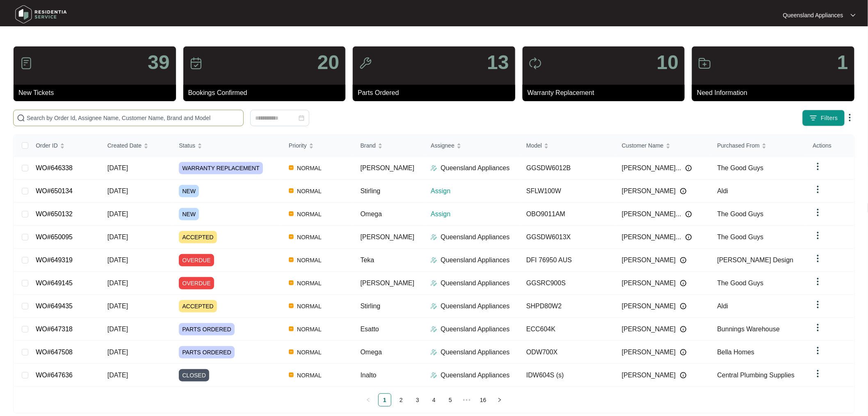 The width and height of the screenshot is (868, 416). What do you see at coordinates (451, 399) in the screenshot?
I see `li: 5` at bounding box center [451, 399].